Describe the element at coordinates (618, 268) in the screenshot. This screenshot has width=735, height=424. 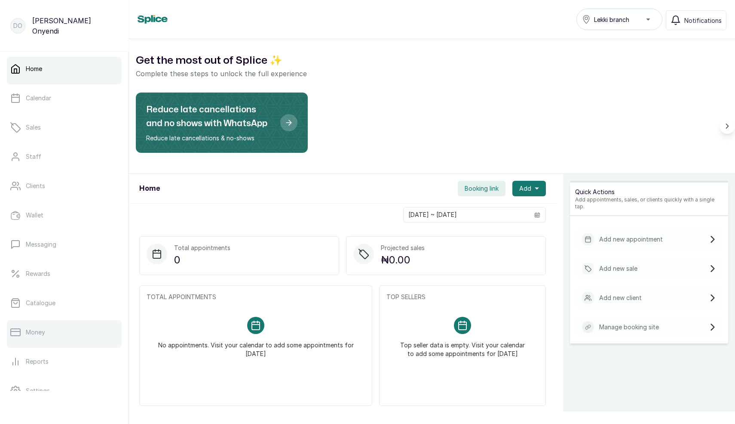
I see `p: Add new sale` at that location.